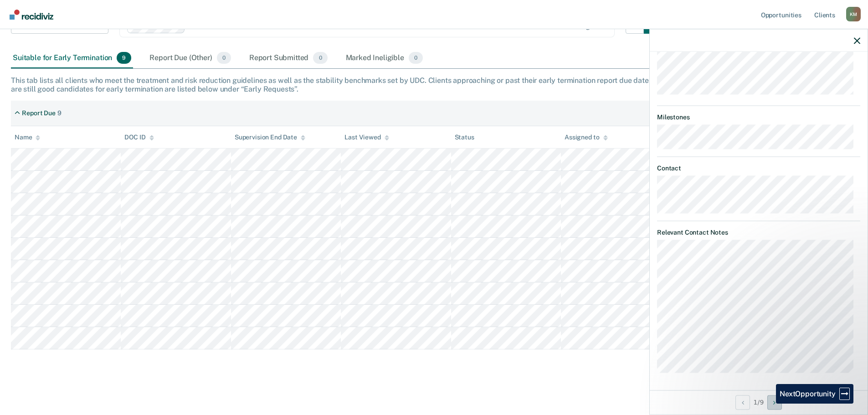  Describe the element at coordinates (759, 116) in the screenshot. I see `dt: Milestones` at that location.